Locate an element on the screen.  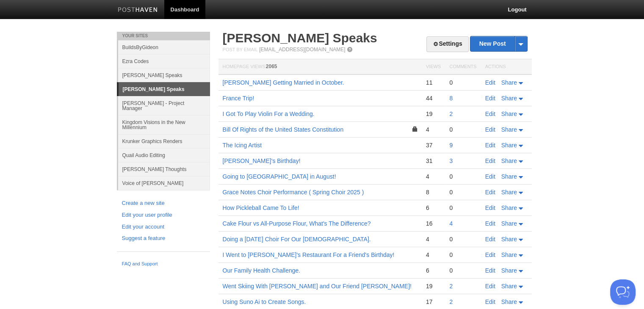
a: Grace Notes Choir Performance ( Spring Choir 2025 ) is located at coordinates (293, 192).